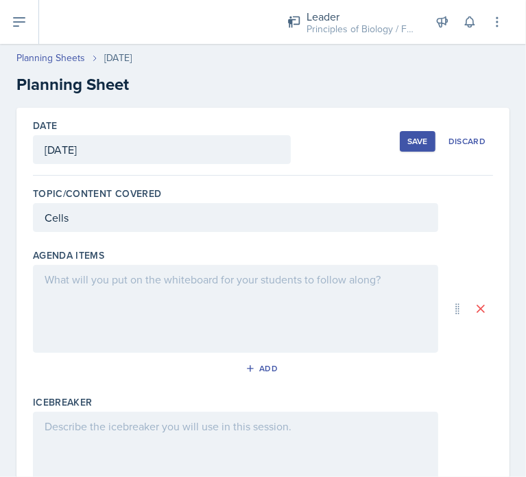 The image size is (526, 477). Describe the element at coordinates (97, 193) in the screenshot. I see `label: Topic/Content Covered` at that location.